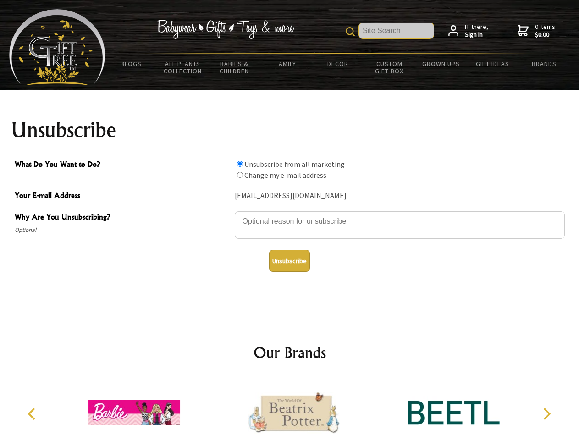 Image resolution: width=579 pixels, height=440 pixels. What do you see at coordinates (294, 164) in the screenshot?
I see `label: Unsubscribe from all marketing` at bounding box center [294, 164].